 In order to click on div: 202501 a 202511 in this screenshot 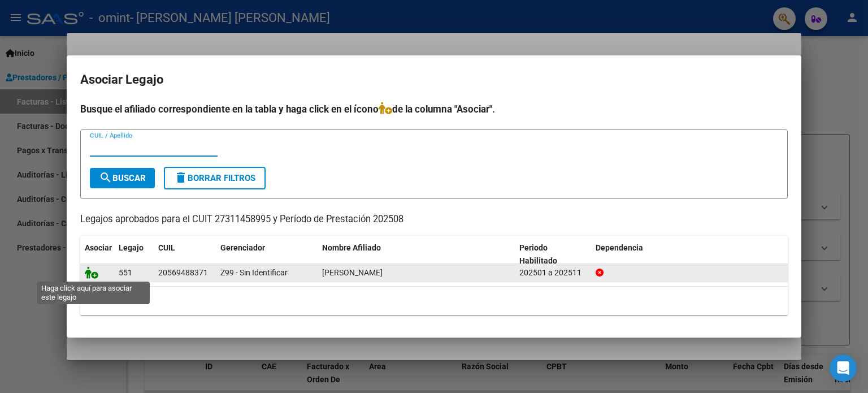, I will do `click(552, 272)`.